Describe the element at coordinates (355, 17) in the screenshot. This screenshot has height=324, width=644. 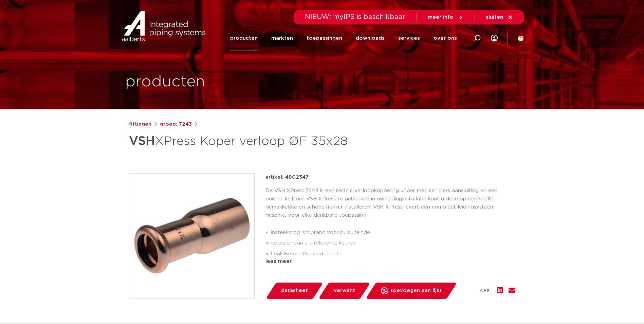
I see `span: NIEUW: myIPS is beschikbaar` at that location.